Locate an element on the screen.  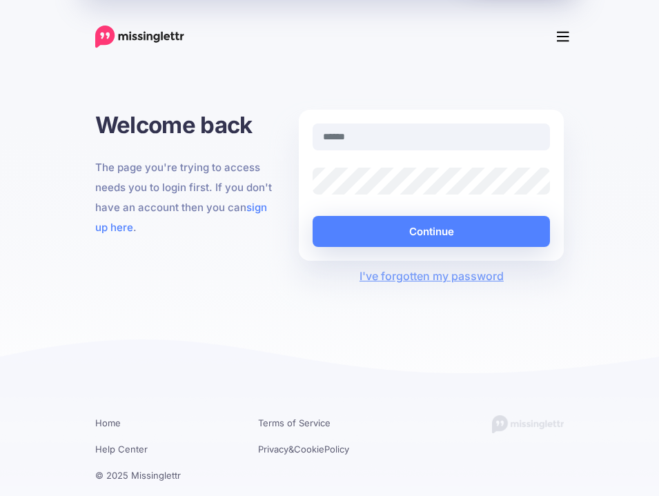
a: Home is located at coordinates (108, 423).